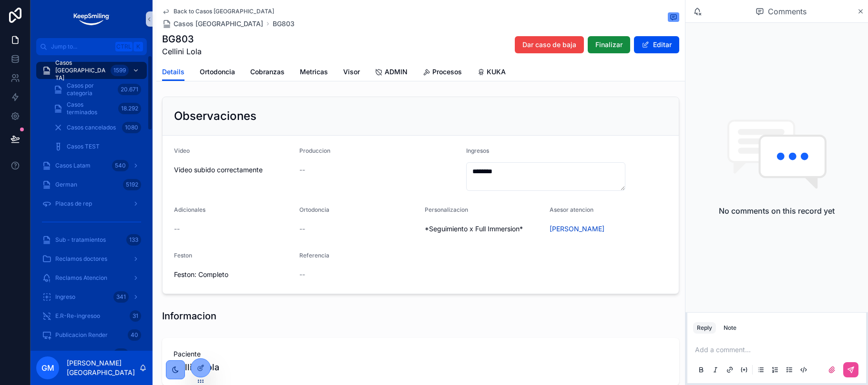 This screenshot has height=385, width=868. I want to click on span: Aprobacion Render, so click(81, 355).